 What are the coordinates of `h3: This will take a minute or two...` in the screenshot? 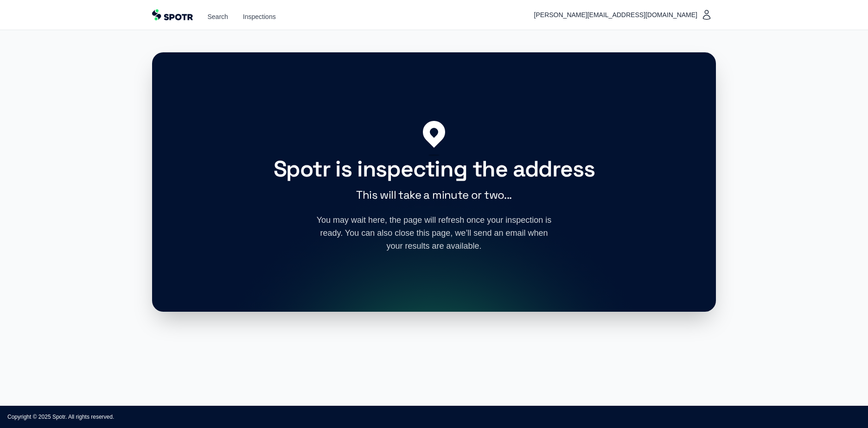 It's located at (434, 195).